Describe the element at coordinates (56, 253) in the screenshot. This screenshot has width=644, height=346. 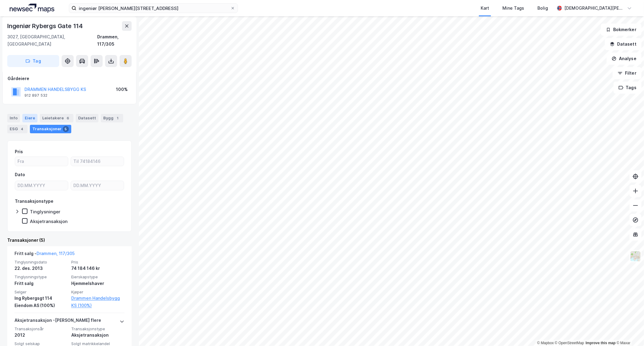
I see `a: Drammen, 117/305` at that location.